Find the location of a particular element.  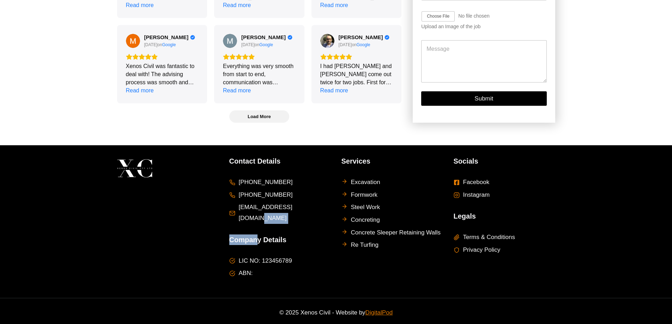

span: Formwork is located at coordinates (364, 195).